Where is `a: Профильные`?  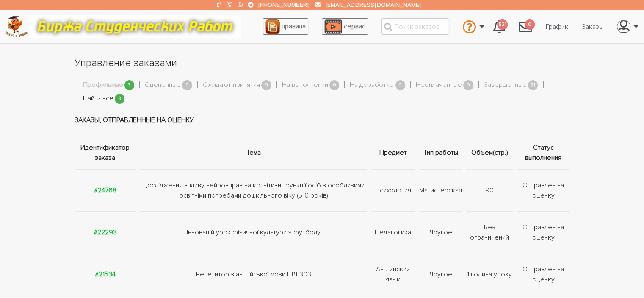
a: Профильные is located at coordinates (103, 85).